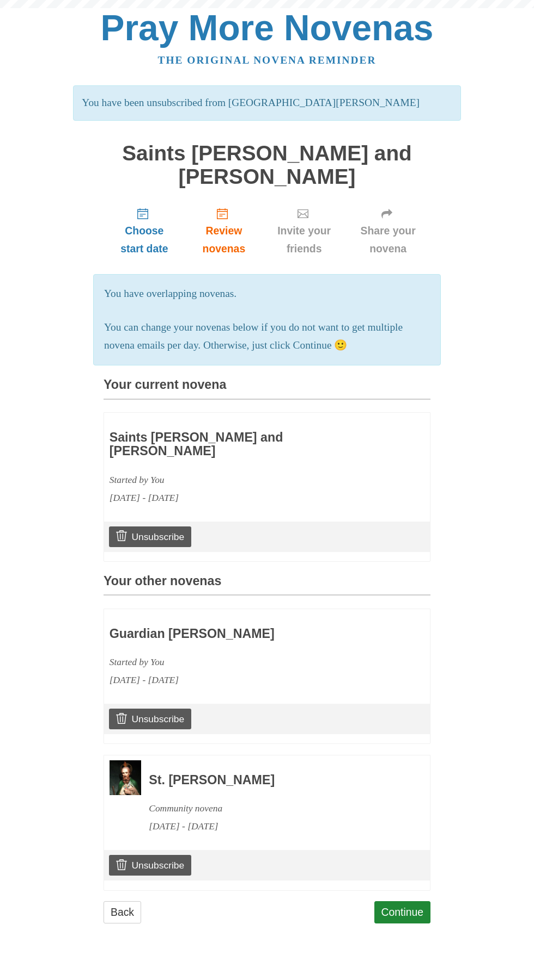 The image size is (534, 980). What do you see at coordinates (267, 388) in the screenshot?
I see `h3: Your current novena` at bounding box center [267, 388].